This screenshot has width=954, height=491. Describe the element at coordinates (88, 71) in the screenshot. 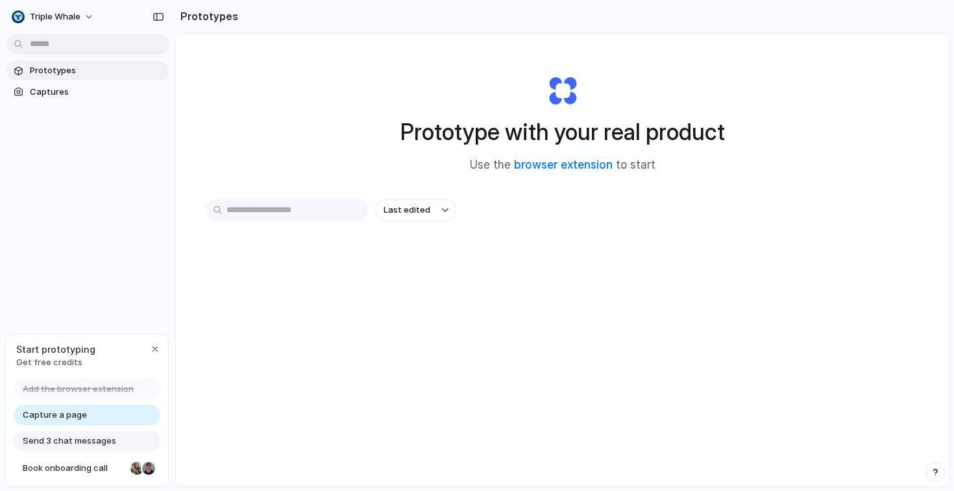

I see `a: Prototypes` at that location.